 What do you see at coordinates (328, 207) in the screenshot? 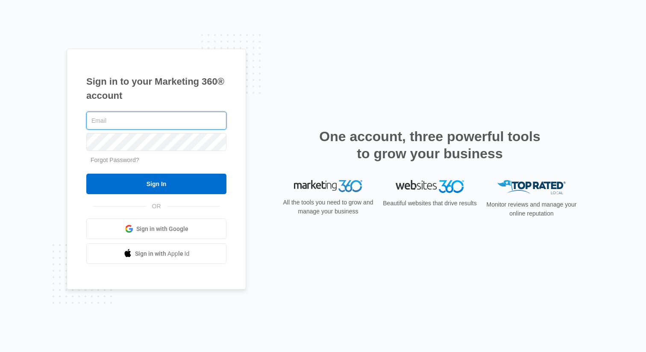
I see `p: All the tools you need to grow and manage your business` at bounding box center [328, 207].